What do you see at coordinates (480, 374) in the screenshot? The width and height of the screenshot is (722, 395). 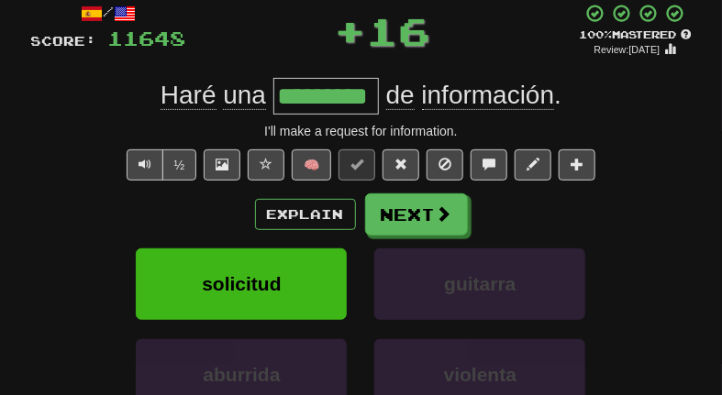 I see `span: violenta` at bounding box center [480, 374].